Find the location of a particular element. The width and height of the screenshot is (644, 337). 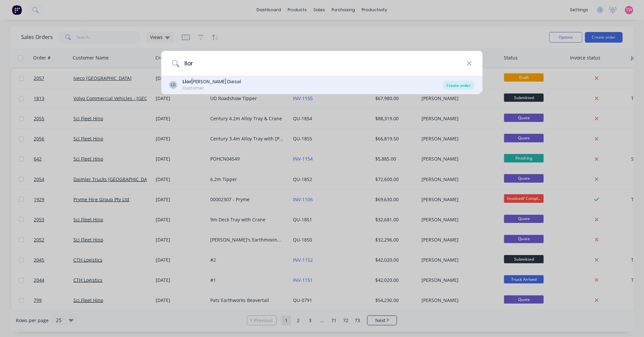

div: Customer is located at coordinates (211, 88).